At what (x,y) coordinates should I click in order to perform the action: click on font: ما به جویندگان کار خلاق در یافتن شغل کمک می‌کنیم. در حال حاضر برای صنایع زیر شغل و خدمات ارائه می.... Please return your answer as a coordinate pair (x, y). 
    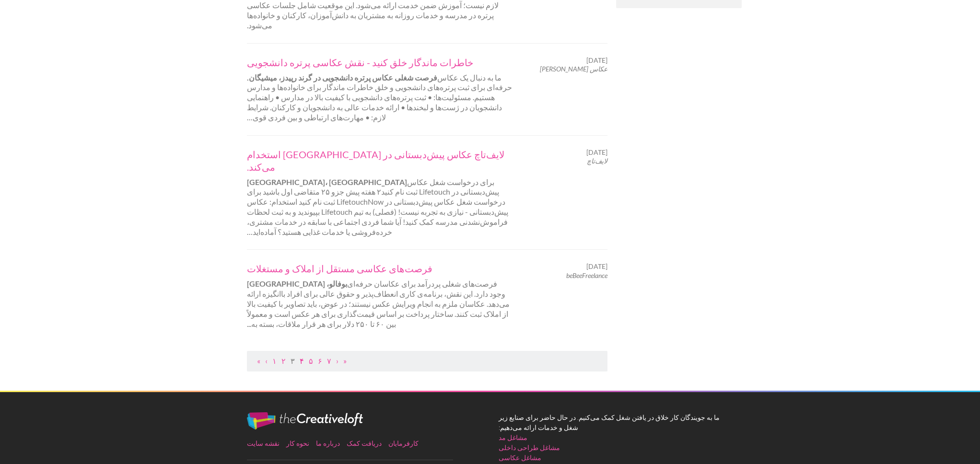
    Looking at the image, I should click on (609, 422).